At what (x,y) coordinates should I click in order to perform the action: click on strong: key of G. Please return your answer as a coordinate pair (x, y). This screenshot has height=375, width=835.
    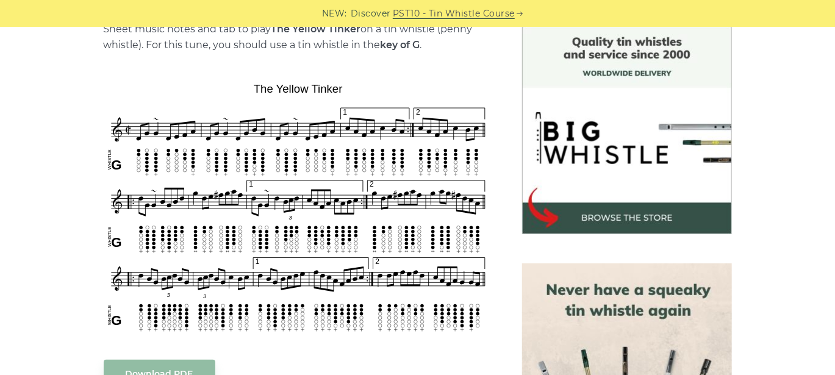
    Looking at the image, I should click on (400, 45).